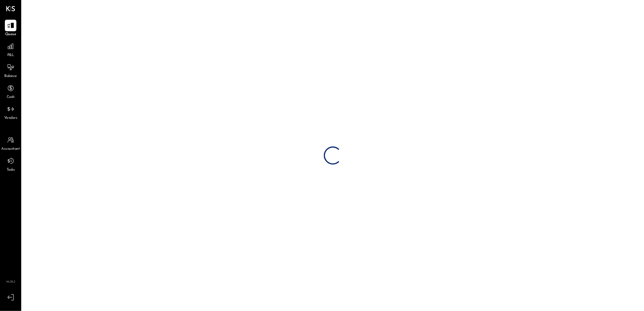  I want to click on a: Cash, so click(11, 91).